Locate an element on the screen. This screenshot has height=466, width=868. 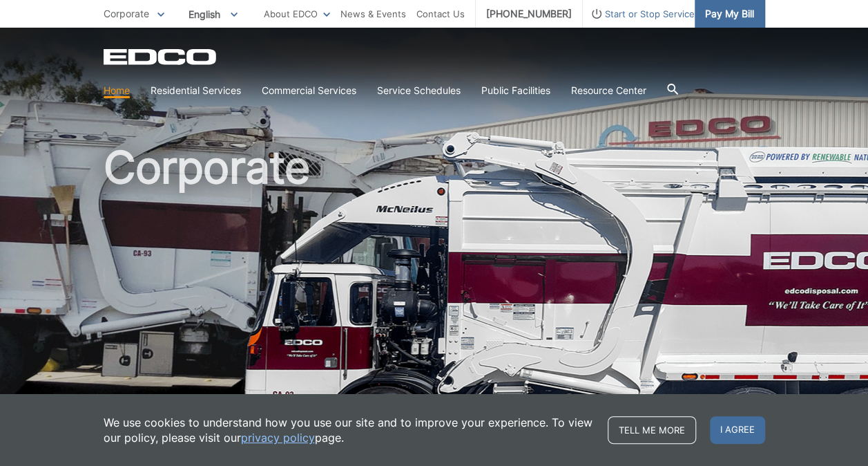
a: Resource Center is located at coordinates (609, 91).